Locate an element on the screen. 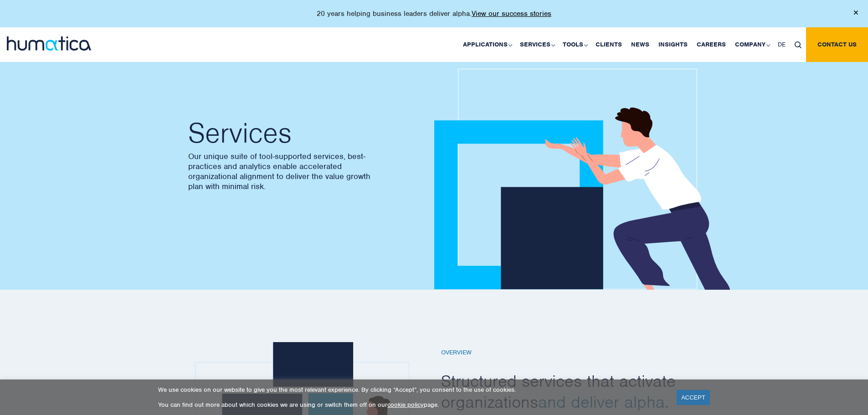 The width and height of the screenshot is (868, 415). a: Services is located at coordinates (537, 44).